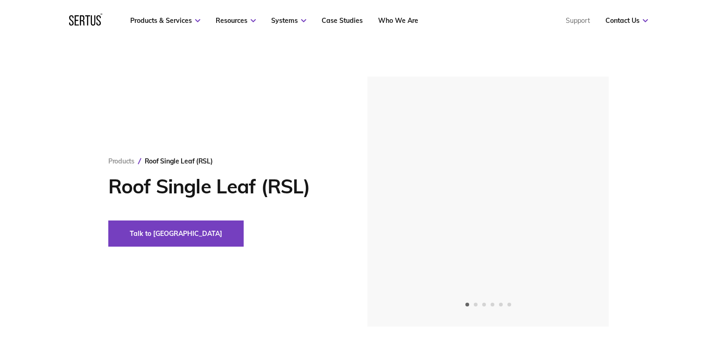  I want to click on a: Who We Are, so click(398, 21).